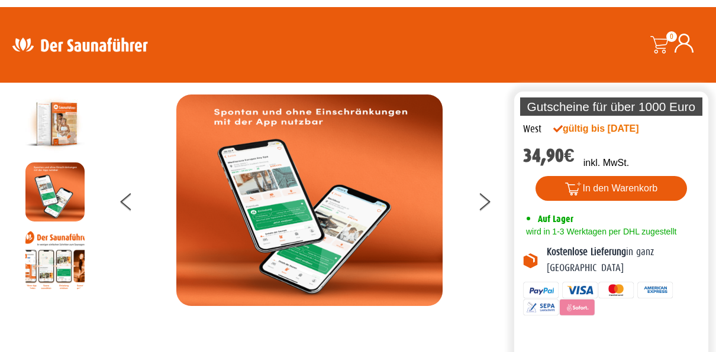 The height and width of the screenshot is (352, 716). Describe the element at coordinates (599, 232) in the screenshot. I see `span: wird in 1-3 Werktagen per DHL zugestellt` at that location.